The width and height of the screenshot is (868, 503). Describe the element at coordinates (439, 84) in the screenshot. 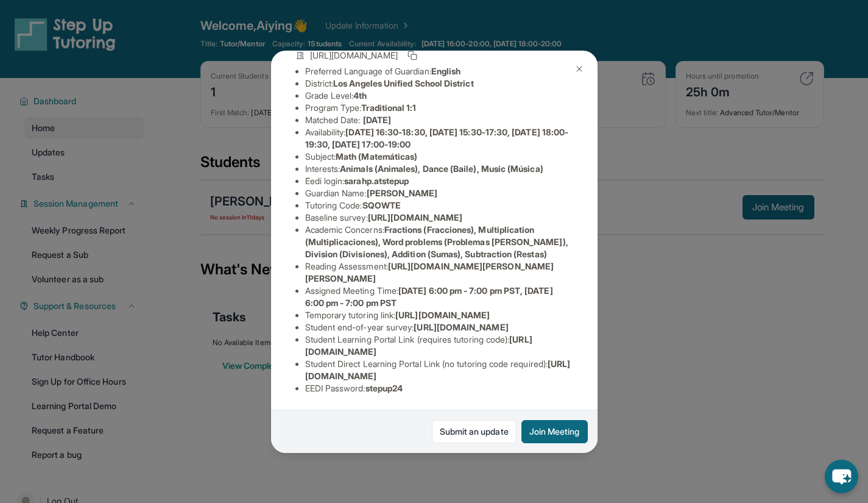

I see `li: District:` at that location.